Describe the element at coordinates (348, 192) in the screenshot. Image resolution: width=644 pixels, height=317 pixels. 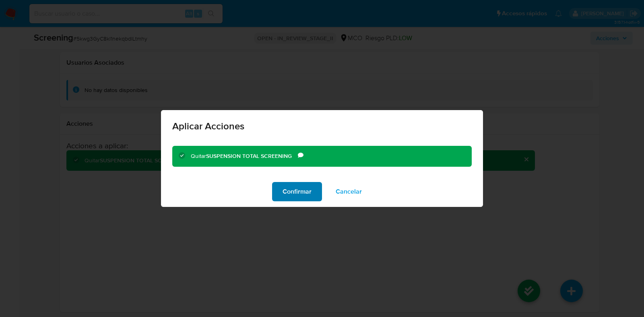
I see `span: Cancelar` at that location.